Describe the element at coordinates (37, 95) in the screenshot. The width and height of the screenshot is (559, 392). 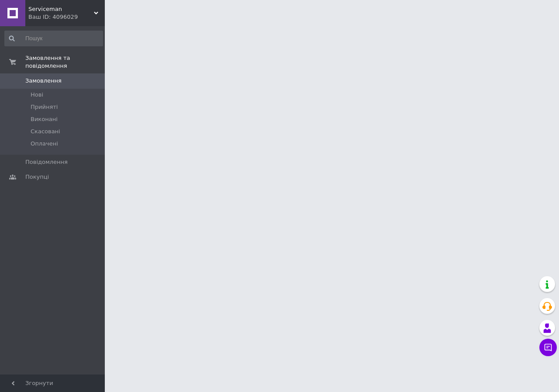
I see `span: Нові` at that location.